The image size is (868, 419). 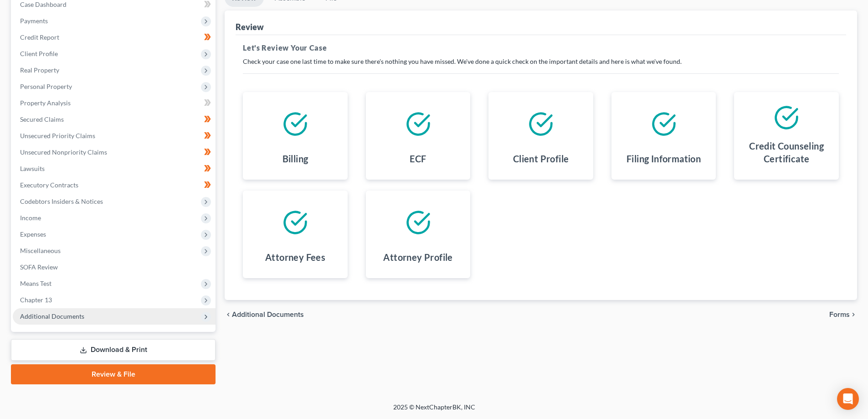 I want to click on span: SOFA Review, so click(x=38, y=267).